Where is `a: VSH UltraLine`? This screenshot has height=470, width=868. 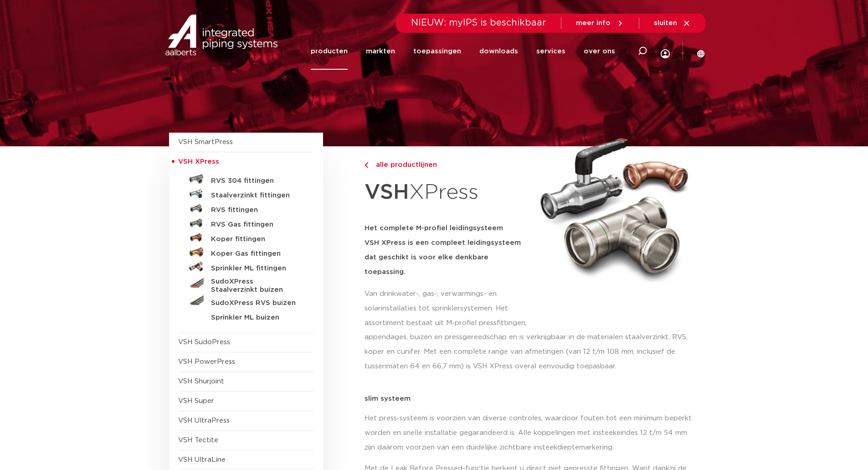
a: VSH UltraLine is located at coordinates (202, 459).